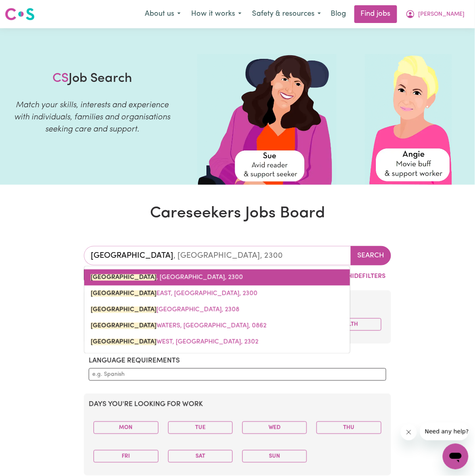 This screenshot has width=475, height=476. Describe the element at coordinates (237, 374) in the screenshot. I see `input: e.g. Spanish` at that location.